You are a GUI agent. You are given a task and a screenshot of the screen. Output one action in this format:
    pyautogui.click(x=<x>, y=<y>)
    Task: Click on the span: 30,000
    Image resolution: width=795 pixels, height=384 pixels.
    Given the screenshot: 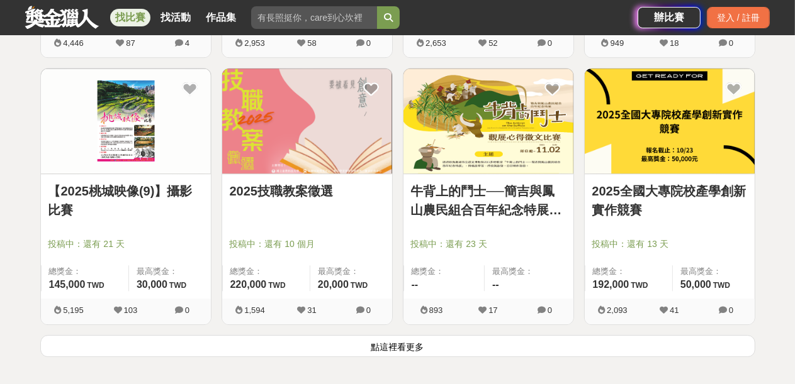 What is the action you would take?
    pyautogui.click(x=152, y=284)
    